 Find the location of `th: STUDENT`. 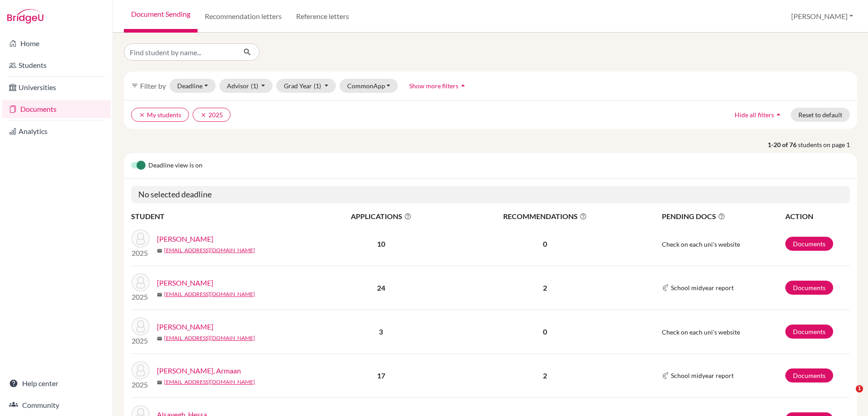

th: STUDENT is located at coordinates (221, 216).